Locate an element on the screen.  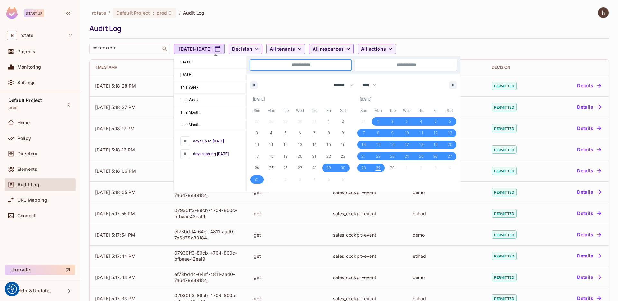
span: Elements is located at coordinates (27, 169).